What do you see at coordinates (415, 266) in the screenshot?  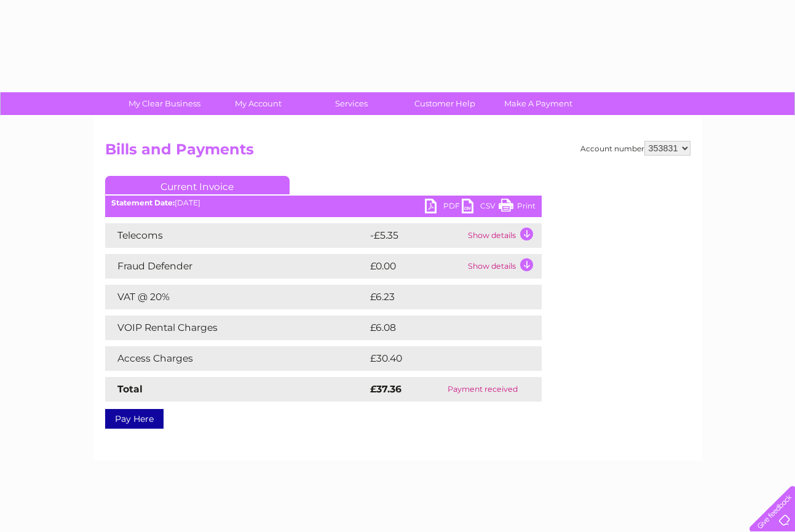 I see `td: £0.00` at bounding box center [415, 266].